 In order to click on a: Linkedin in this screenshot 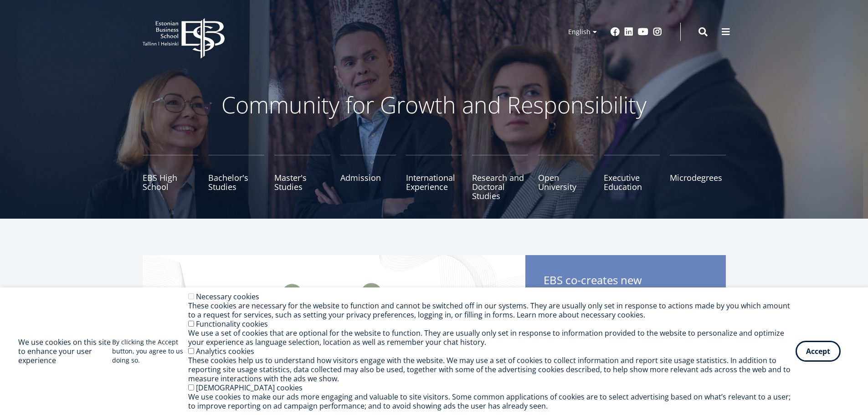, I will do `click(629, 32)`.